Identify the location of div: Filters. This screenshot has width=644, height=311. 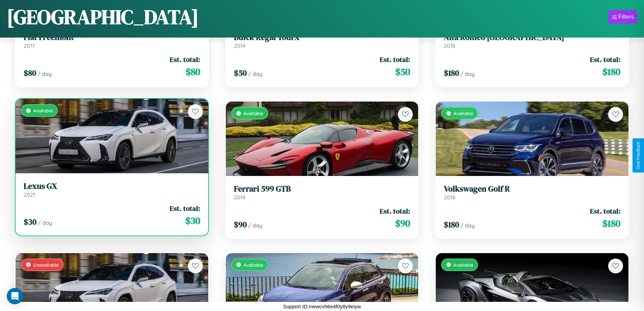
(626, 17).